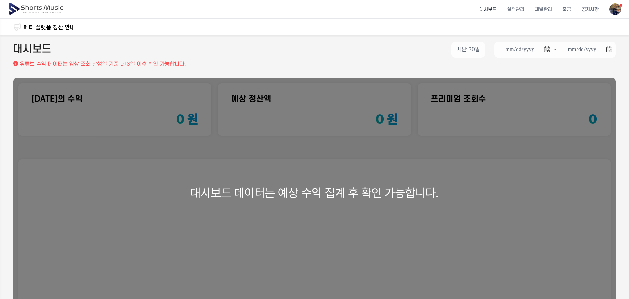 This screenshot has width=629, height=299. What do you see at coordinates (488, 9) in the screenshot?
I see `a: 대시보드` at bounding box center [488, 9].